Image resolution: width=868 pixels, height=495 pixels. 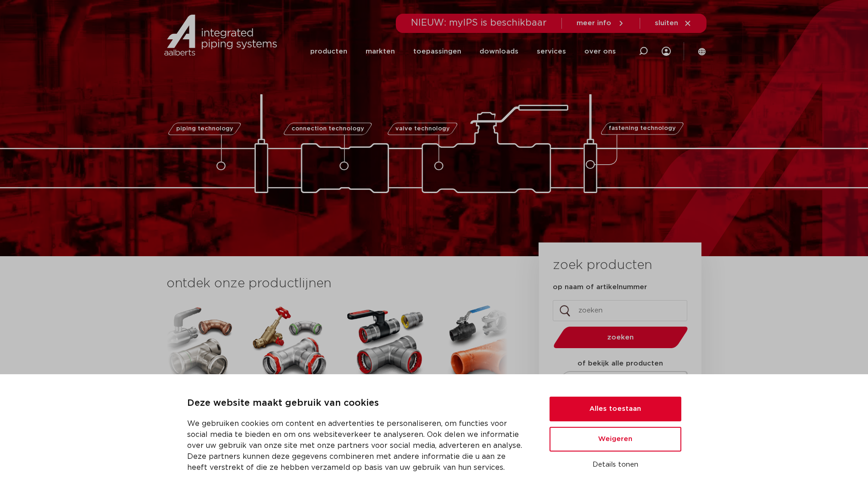 What do you see at coordinates (615, 410) in the screenshot?
I see `button: Alles toestaan` at bounding box center [615, 410].